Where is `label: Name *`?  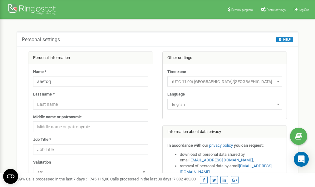 label: Name * is located at coordinates (40, 72).